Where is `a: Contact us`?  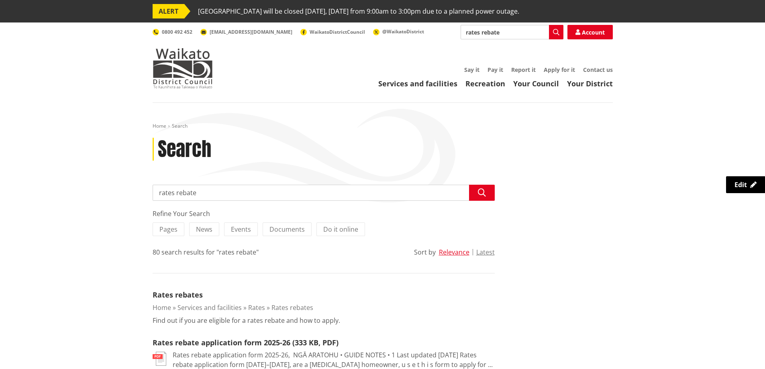 a: Contact us is located at coordinates (598, 69).